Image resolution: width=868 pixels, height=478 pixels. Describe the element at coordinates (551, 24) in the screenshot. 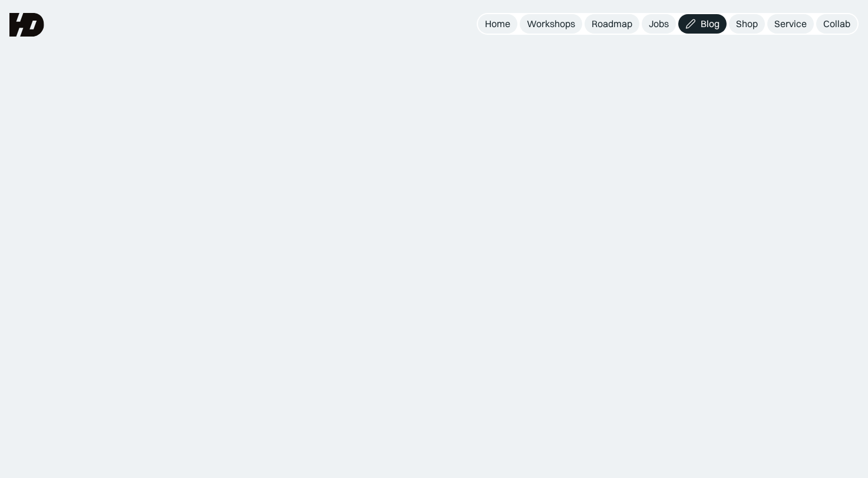

I see `a: Workshops` at that location.